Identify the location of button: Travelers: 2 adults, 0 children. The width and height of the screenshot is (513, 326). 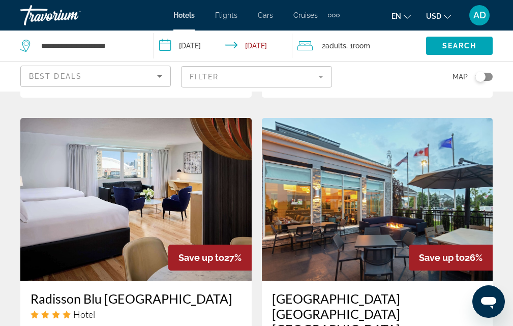
(359, 46).